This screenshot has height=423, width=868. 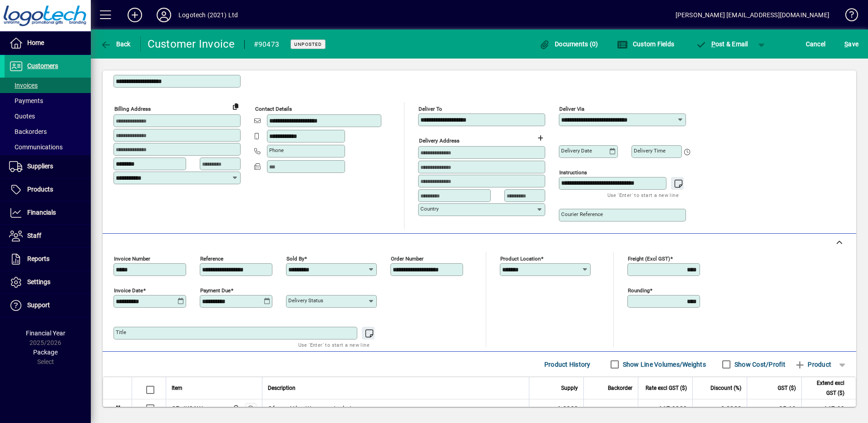 What do you see at coordinates (40, 189) in the screenshot?
I see `span: Products` at bounding box center [40, 189].